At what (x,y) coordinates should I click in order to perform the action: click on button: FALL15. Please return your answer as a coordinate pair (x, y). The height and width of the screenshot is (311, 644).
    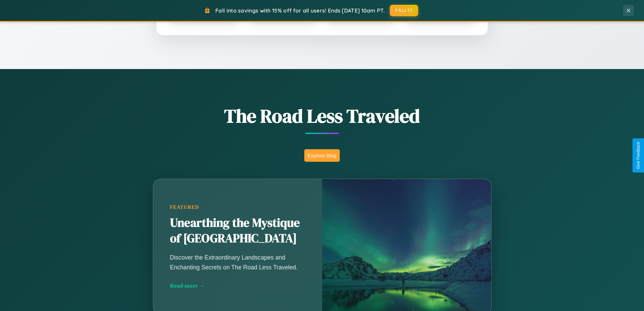
    Looking at the image, I should click on (404, 11).